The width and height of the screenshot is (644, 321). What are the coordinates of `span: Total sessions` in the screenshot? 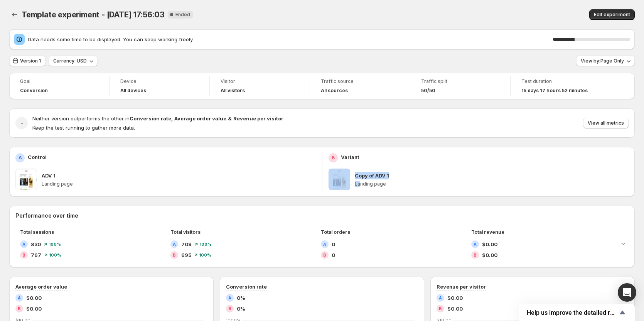 It's located at (37, 232).